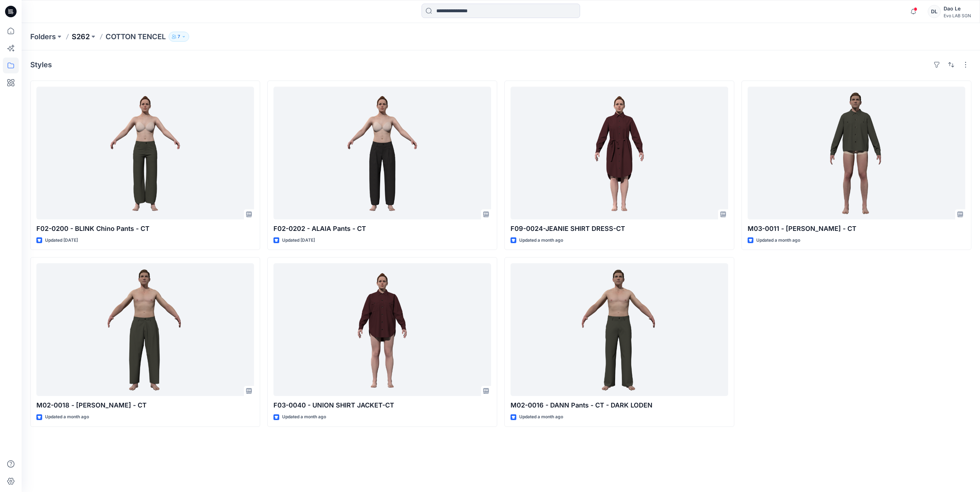  What do you see at coordinates (382, 406) in the screenshot?
I see `p: F03-0040 - UNION SHIRT JACKET-CT` at bounding box center [382, 406].